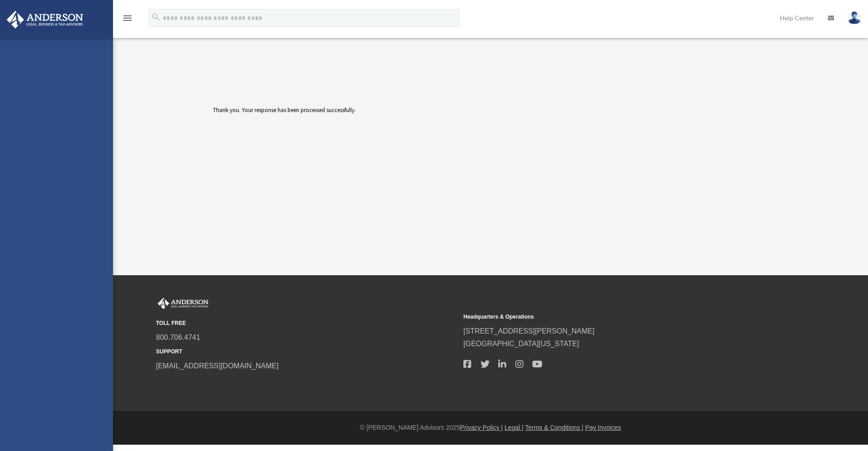 This screenshot has height=451, width=868. Describe the element at coordinates (178, 337) in the screenshot. I see `a: 800.706.4741` at that location.